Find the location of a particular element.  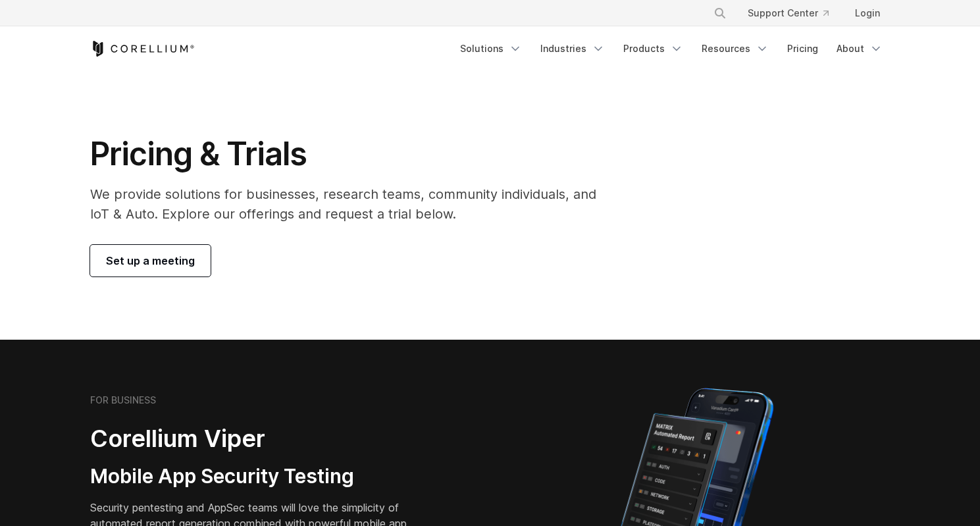

span: Set up a meeting is located at coordinates (150, 261).